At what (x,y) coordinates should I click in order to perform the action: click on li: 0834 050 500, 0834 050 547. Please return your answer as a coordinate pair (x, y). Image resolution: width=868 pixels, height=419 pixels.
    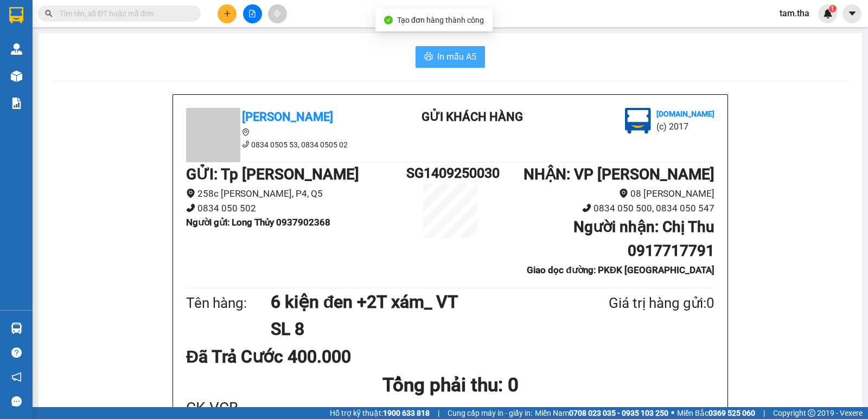
    Looking at the image, I should click on (604, 208).